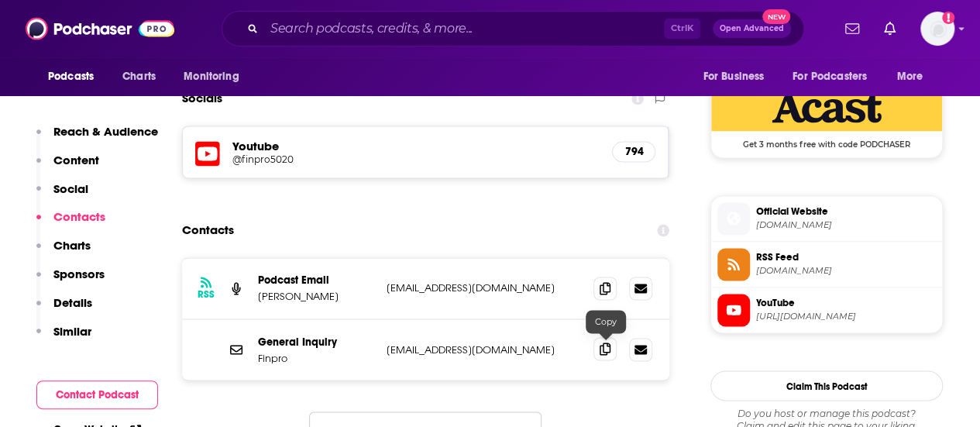 This screenshot has height=427, width=980. Describe the element at coordinates (64, 309) in the screenshot. I see `button: Details` at that location.